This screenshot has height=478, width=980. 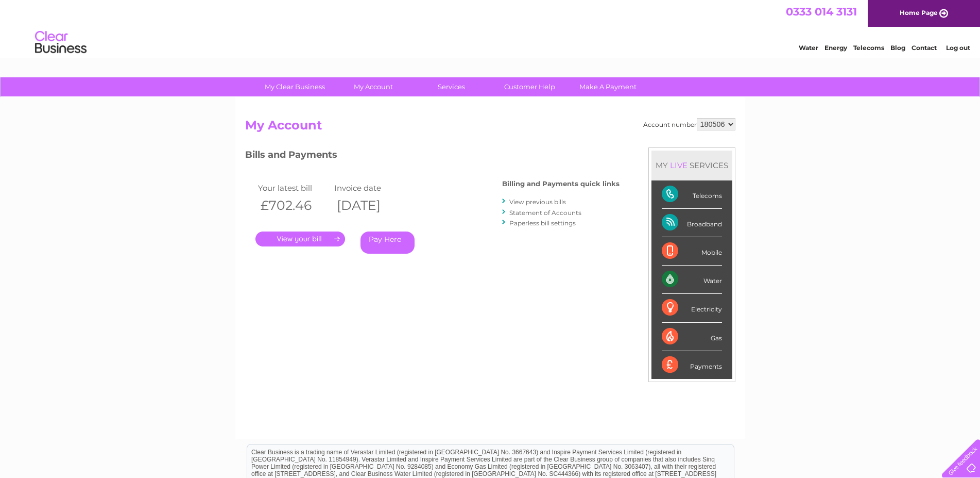 I want to click on div: Payments, so click(x=692, y=365).